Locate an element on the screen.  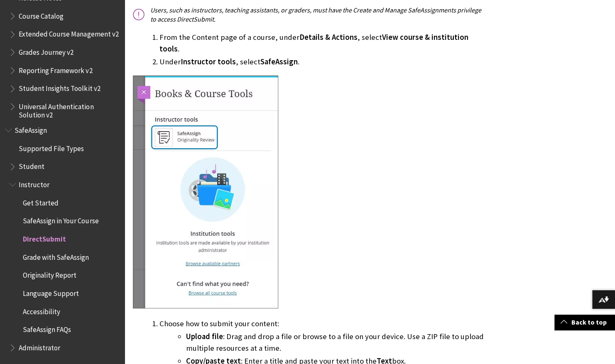
span: Accessibility is located at coordinates (41, 310).